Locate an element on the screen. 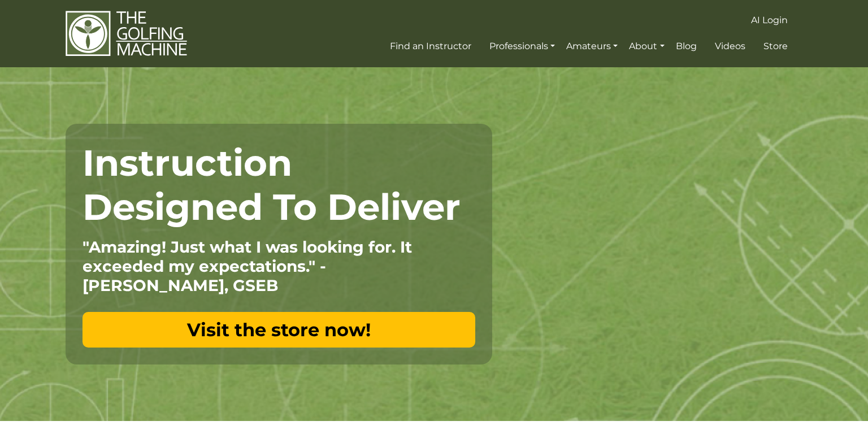  h1: Instruction Designed To Deliver is located at coordinates (279, 185).